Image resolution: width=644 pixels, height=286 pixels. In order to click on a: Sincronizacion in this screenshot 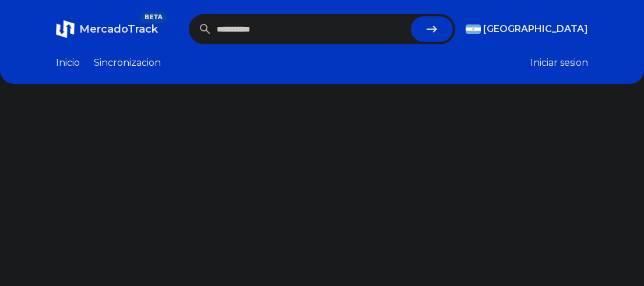, I will do `click(127, 63)`.